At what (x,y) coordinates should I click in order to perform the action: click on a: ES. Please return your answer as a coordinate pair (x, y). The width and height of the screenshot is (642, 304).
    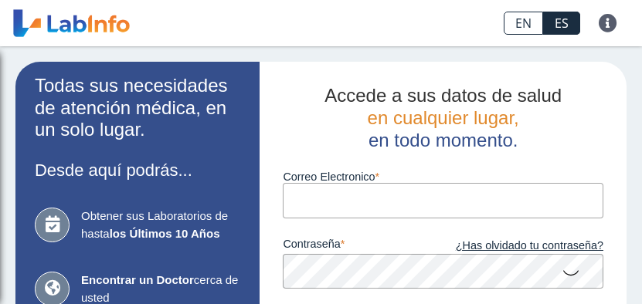
    Looking at the image, I should click on (562, 23).